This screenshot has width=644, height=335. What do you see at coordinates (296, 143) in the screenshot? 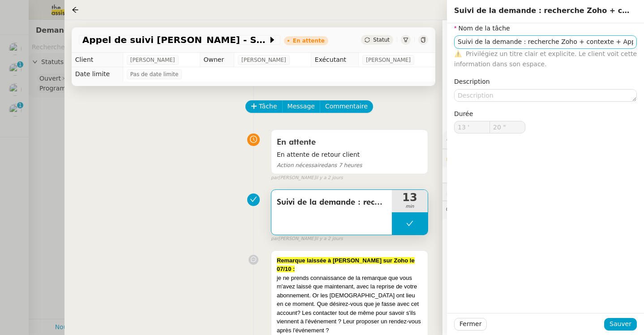
I see `span: En attente` at bounding box center [296, 143].